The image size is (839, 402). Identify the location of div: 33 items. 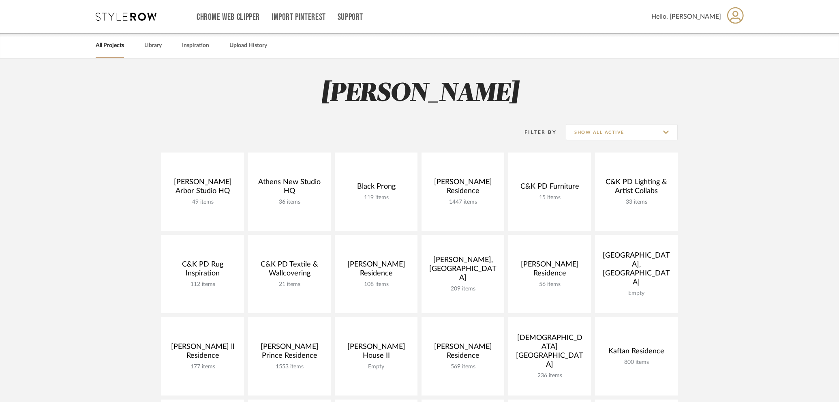
(636, 202).